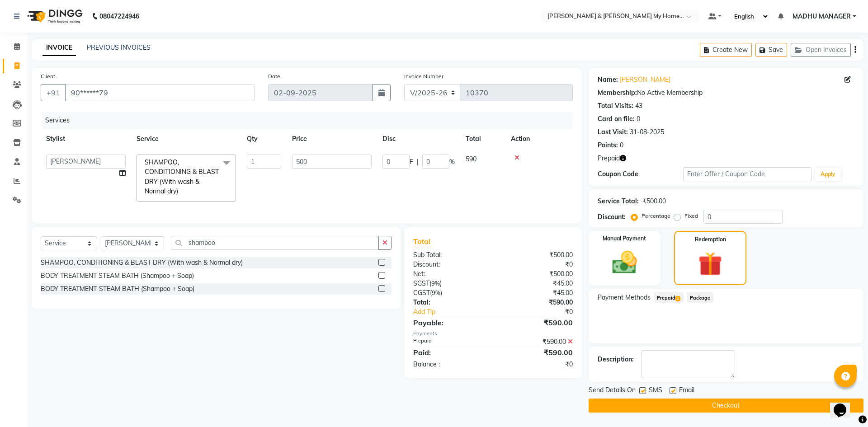 This screenshot has width=868, height=427. What do you see at coordinates (275, 243) in the screenshot?
I see `input: Search or Scan` at bounding box center [275, 243].